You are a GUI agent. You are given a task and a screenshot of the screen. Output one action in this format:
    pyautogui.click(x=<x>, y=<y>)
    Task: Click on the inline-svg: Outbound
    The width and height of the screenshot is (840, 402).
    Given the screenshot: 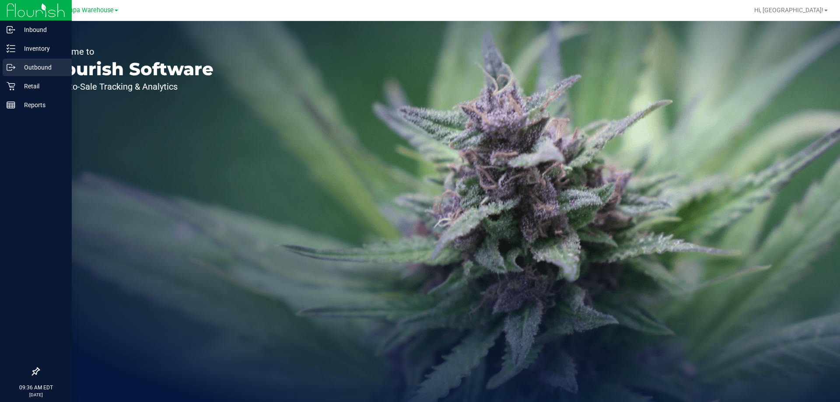 What is the action you would take?
    pyautogui.click(x=11, y=67)
    